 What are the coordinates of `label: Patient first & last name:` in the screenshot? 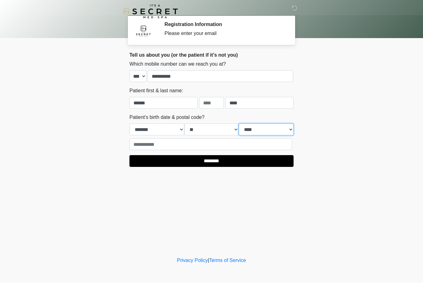 It's located at (156, 91).